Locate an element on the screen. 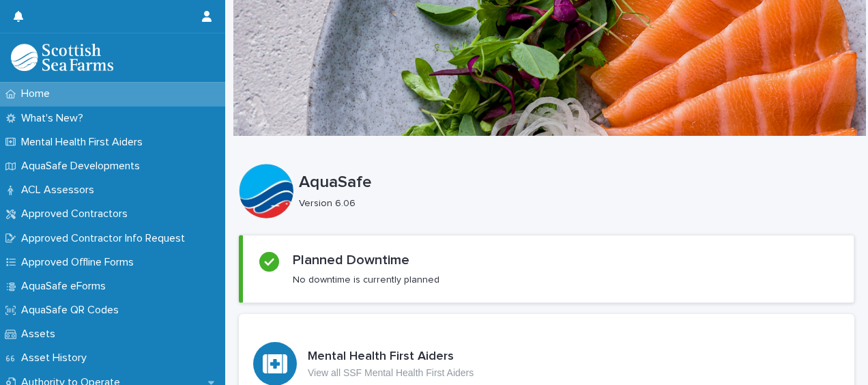 The height and width of the screenshot is (385, 868). p: Approved Offline Forms is located at coordinates (80, 262).